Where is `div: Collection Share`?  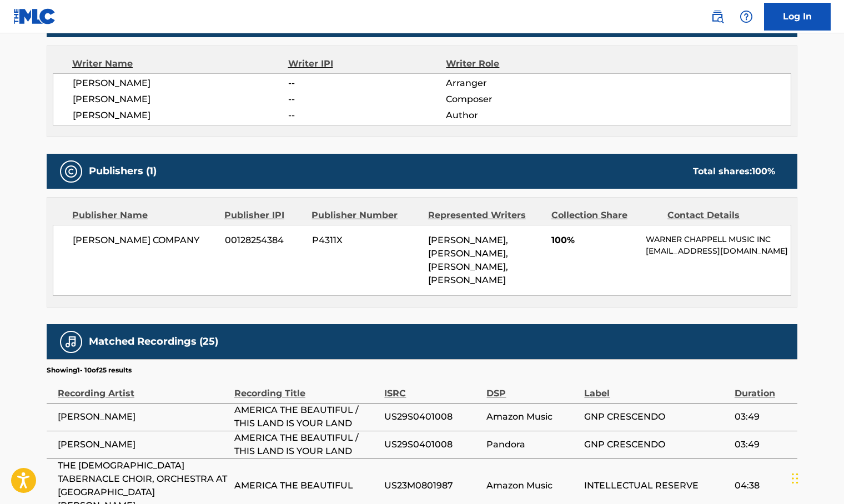 div: Collection Share is located at coordinates (606, 215).